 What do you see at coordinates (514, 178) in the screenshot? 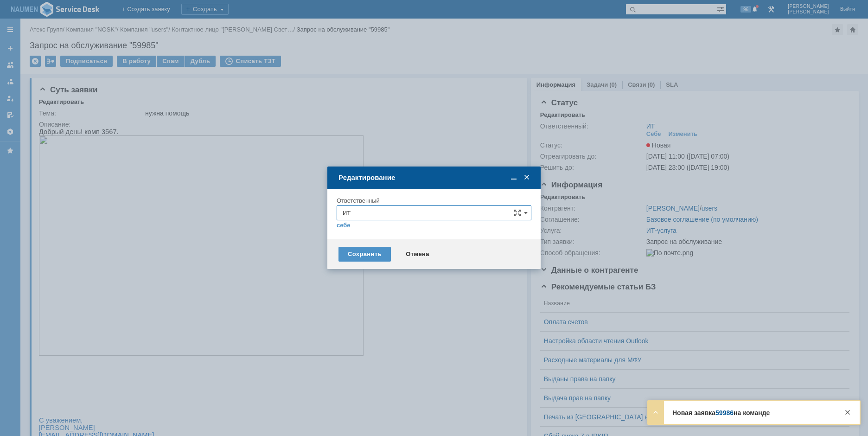
I see `span: Свернуть (Ctrl + M)` at bounding box center [514, 178].